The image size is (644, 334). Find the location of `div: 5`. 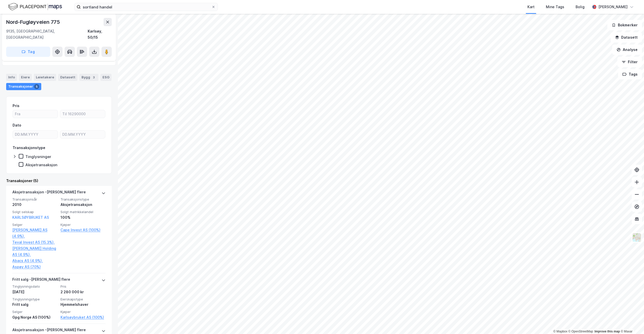

div: 5 is located at coordinates (37, 87).